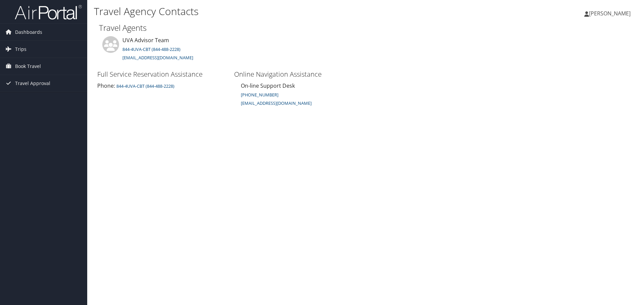  Describe the element at coordinates (33, 84) in the screenshot. I see `span: Travel Approval` at that location.